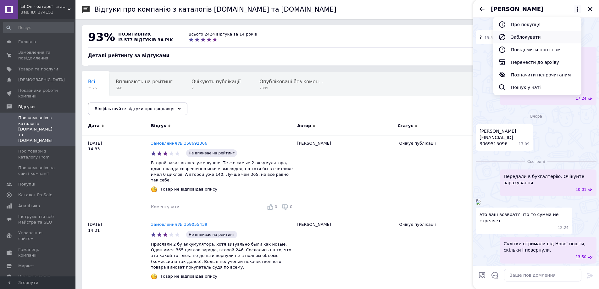 This screenshot has width=599, height=289. What do you see at coordinates (537, 37) in the screenshot?
I see `button: Заблокувати` at bounding box center [537, 37].